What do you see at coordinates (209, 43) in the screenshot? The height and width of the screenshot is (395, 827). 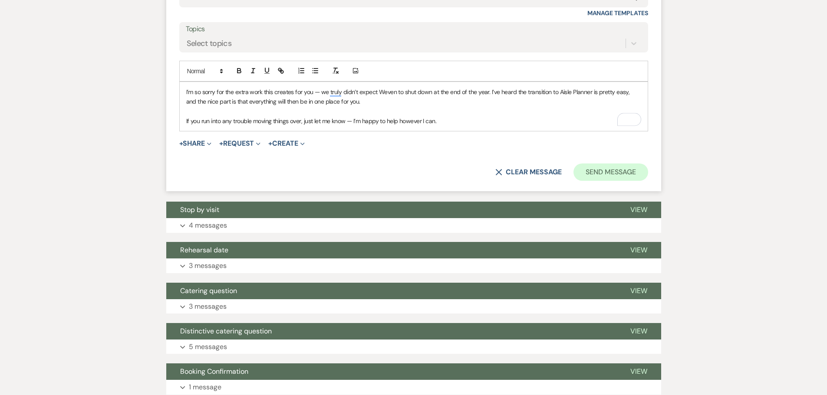 I see `div: Select topics` at bounding box center [209, 43].